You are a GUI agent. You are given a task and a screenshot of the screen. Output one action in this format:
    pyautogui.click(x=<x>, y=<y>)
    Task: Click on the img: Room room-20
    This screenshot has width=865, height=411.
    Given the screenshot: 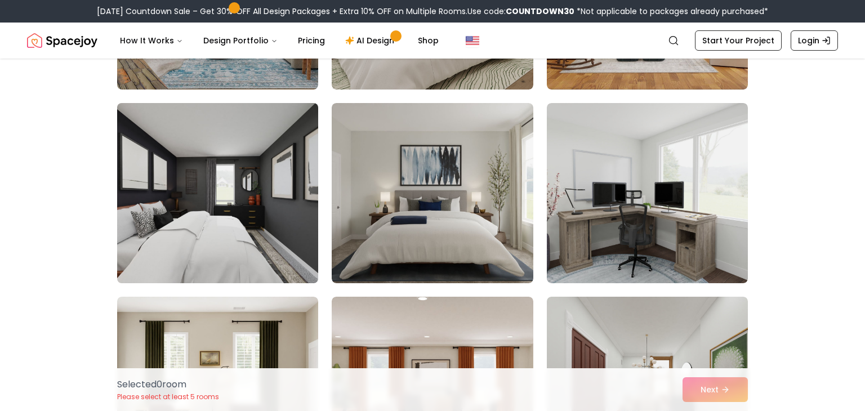 What is the action you would take?
    pyautogui.click(x=432, y=193)
    